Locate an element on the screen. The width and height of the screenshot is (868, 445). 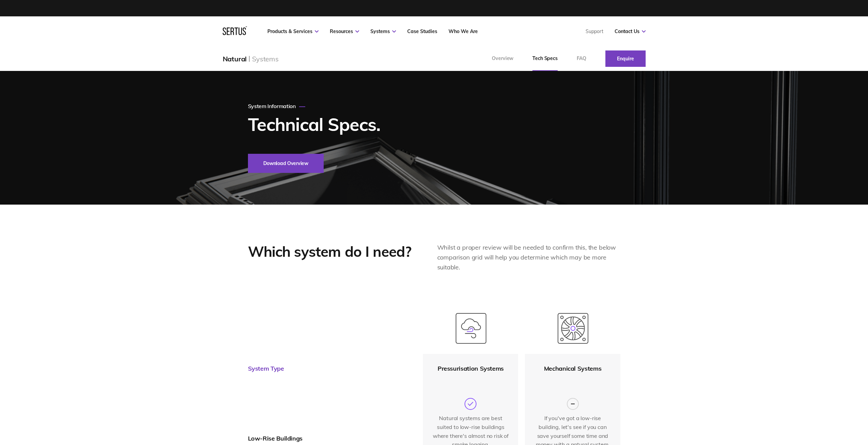
div: Chat Widget is located at coordinates (806, 406).